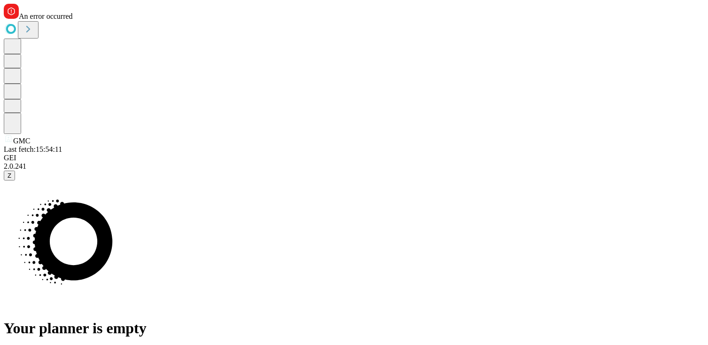 The height and width of the screenshot is (345, 708). Describe the element at coordinates (354, 328) in the screenshot. I see `h1: Your planner is empty` at that location.